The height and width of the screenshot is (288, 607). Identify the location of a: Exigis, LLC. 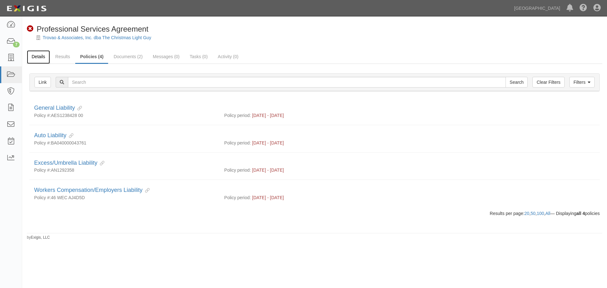
(40, 237).